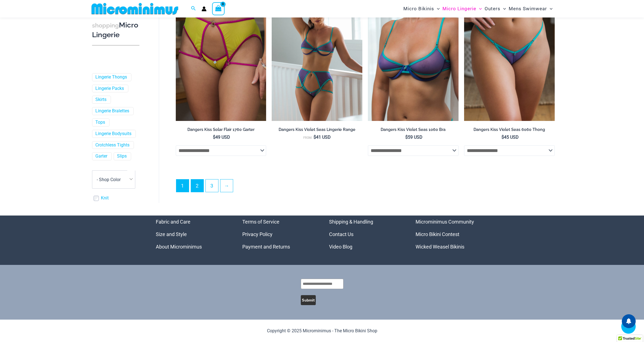 The width and height of the screenshot is (644, 342). I want to click on aside: Footer Widget 3, so click(365, 234).